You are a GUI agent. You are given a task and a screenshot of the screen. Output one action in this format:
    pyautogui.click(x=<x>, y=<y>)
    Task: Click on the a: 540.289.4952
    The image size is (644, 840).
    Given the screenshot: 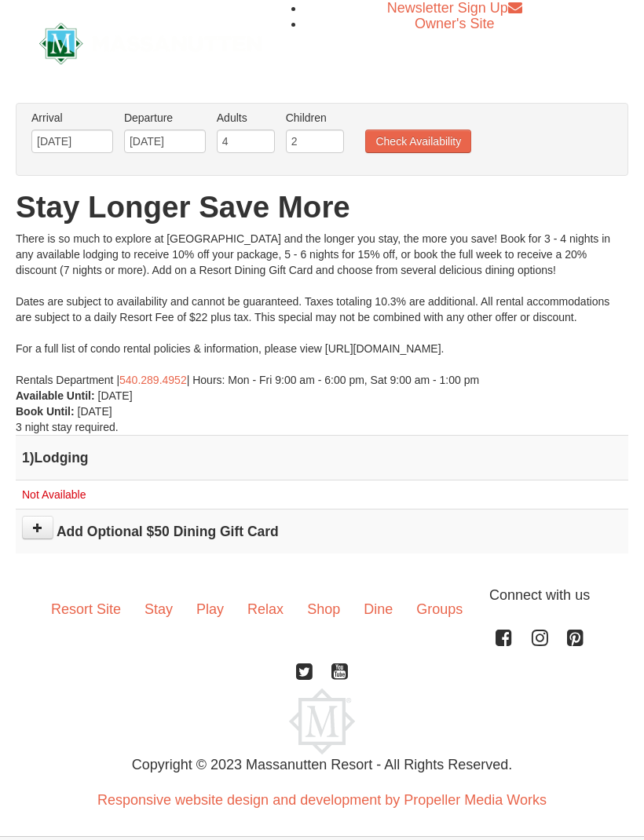 What is the action you would take?
    pyautogui.click(x=153, y=380)
    